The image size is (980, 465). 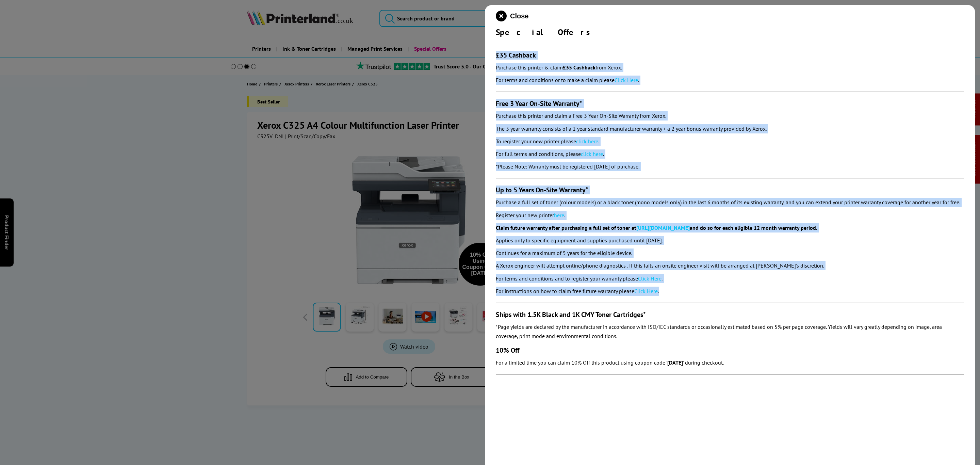 I want to click on b: and do so for each eligible 12 month warranty period., so click(x=753, y=227).